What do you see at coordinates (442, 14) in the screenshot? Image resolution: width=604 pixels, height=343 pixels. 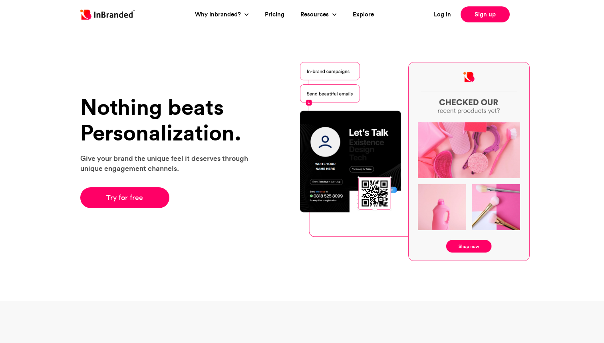 I see `a: Log in` at bounding box center [442, 14].